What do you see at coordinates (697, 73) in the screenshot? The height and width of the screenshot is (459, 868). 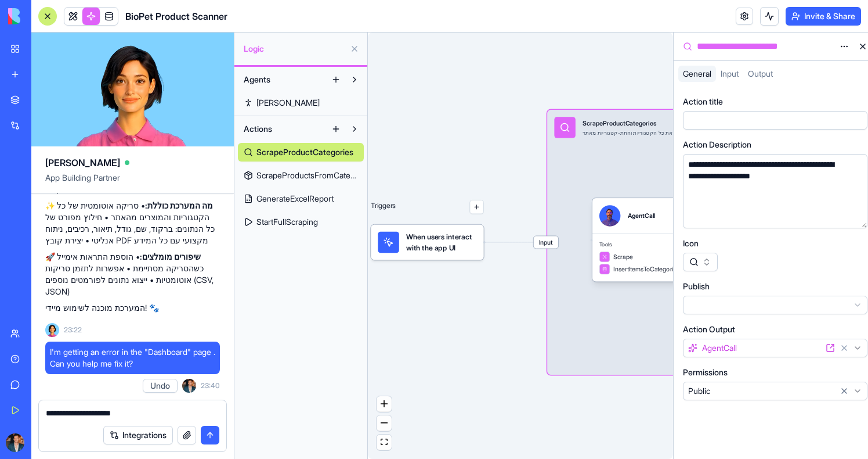 I see `span: General` at bounding box center [697, 73].